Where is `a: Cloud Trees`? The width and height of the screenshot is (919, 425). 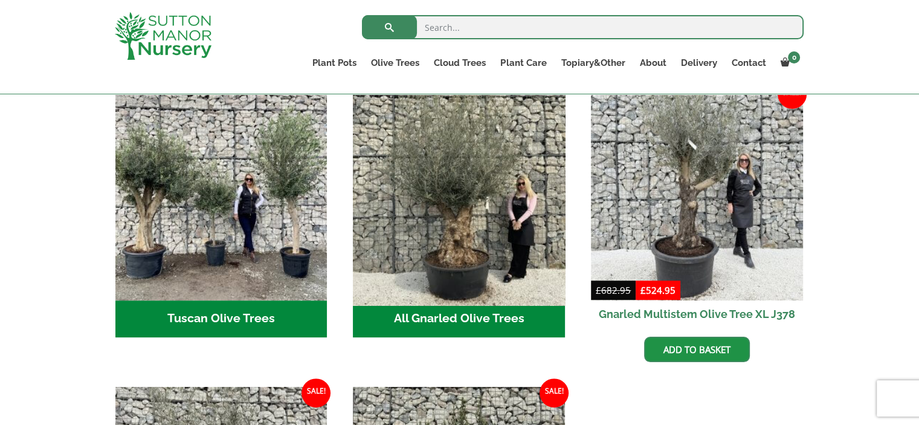 a: Cloud Trees is located at coordinates (460, 63).